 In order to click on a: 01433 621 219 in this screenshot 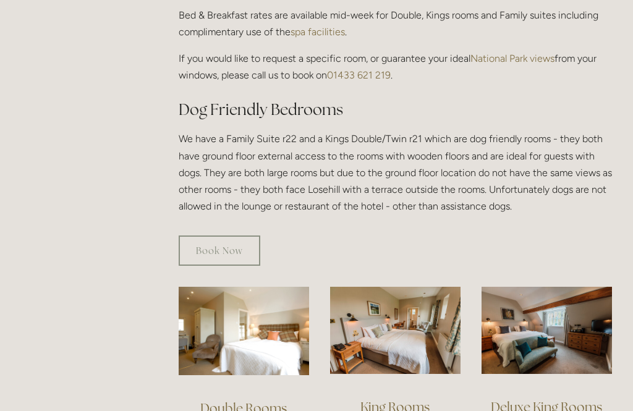, I will do `click(359, 75)`.